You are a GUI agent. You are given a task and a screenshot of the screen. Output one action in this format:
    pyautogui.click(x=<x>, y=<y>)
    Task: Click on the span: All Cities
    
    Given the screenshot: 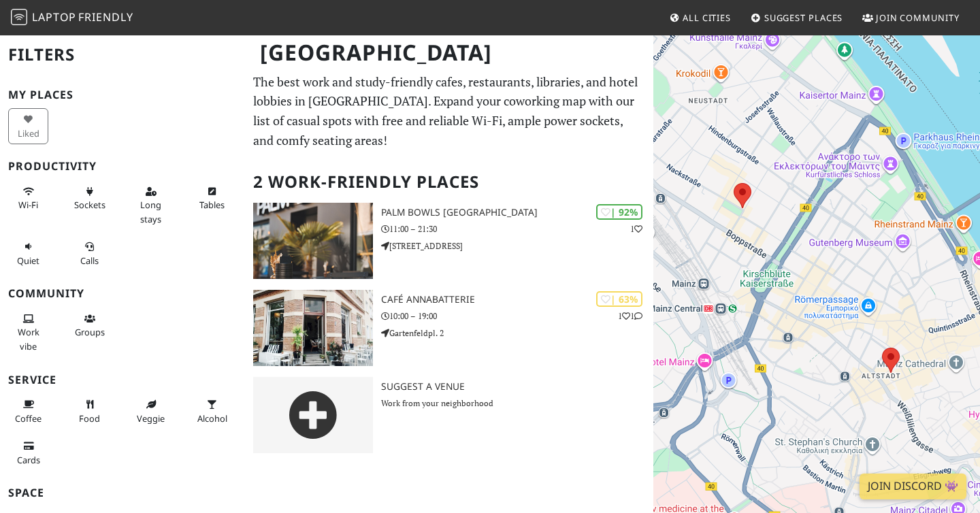 What is the action you would take?
    pyautogui.click(x=706, y=18)
    